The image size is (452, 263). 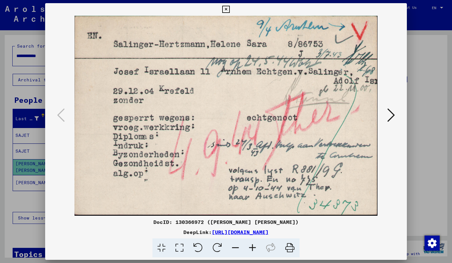 I want to click on img: 001.jpg, so click(x=226, y=116).